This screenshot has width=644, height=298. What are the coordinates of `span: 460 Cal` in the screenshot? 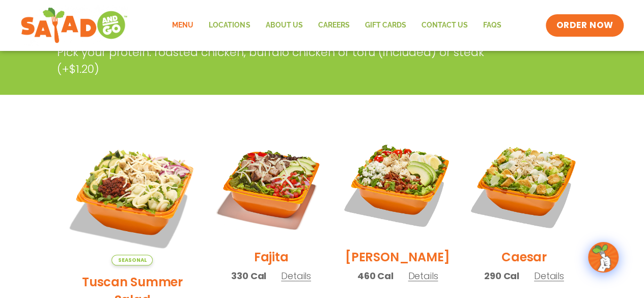 It's located at (375, 275).